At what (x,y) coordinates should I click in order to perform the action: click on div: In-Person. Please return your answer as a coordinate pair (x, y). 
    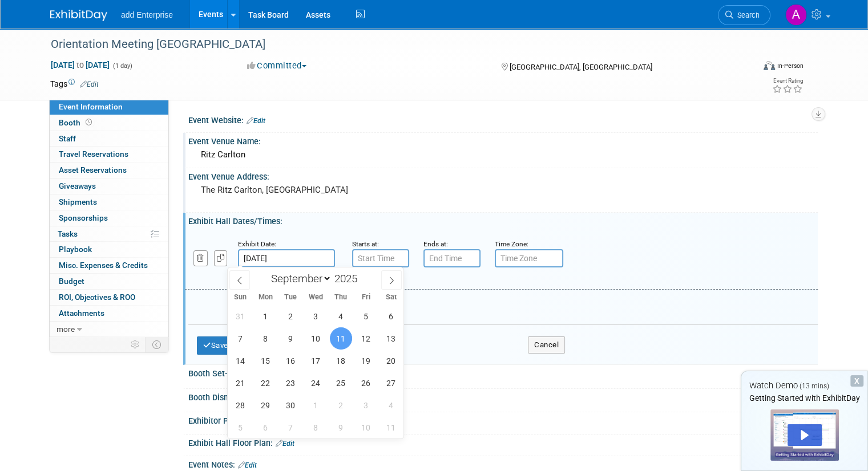
    Looking at the image, I should click on (790, 66).